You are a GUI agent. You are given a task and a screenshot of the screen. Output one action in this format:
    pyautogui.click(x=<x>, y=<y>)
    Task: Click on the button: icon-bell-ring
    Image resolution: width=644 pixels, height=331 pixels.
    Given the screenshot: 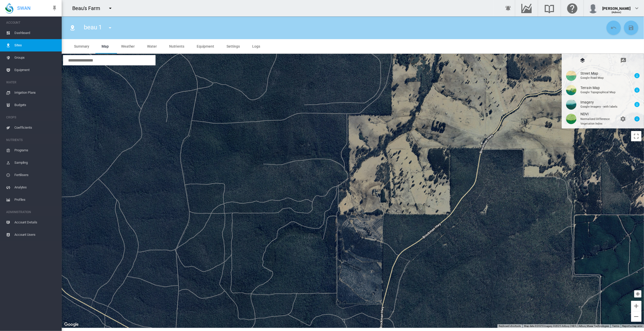 What is the action you would take?
    pyautogui.click(x=508, y=8)
    